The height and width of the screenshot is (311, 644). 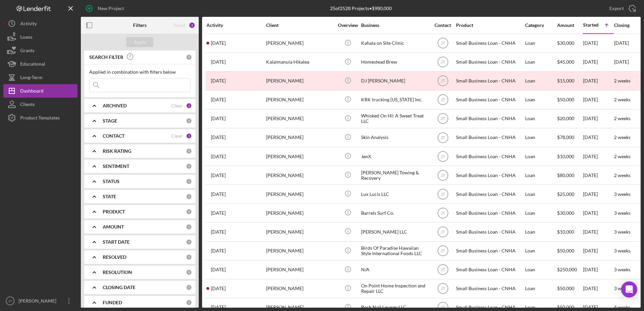 I want to click on button: Loans, so click(x=41, y=37).